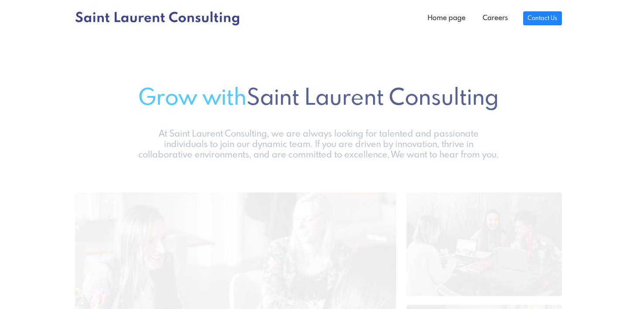 This screenshot has height=309, width=637. Describe the element at coordinates (318, 132) in the screenshot. I see `h5: At Saint Laurent Consulting, we are always looking for talented and passionate individuals to joi...` at that location.